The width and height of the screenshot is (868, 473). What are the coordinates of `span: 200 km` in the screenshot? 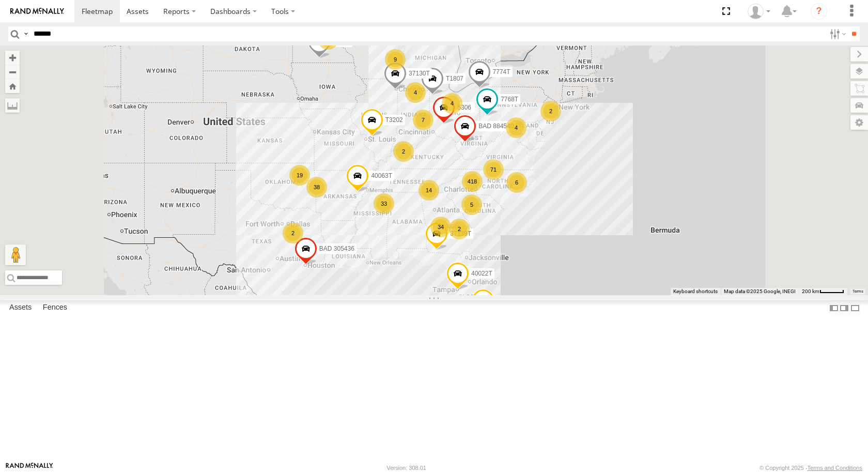 It's located at (811, 291).